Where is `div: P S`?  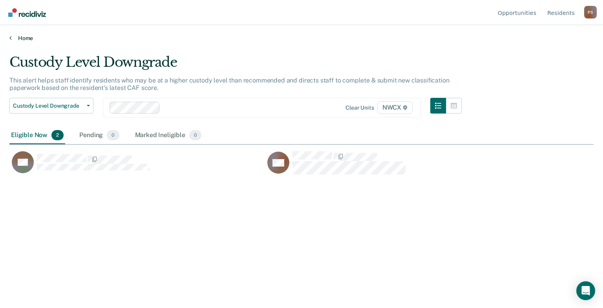 div: P S is located at coordinates (590, 12).